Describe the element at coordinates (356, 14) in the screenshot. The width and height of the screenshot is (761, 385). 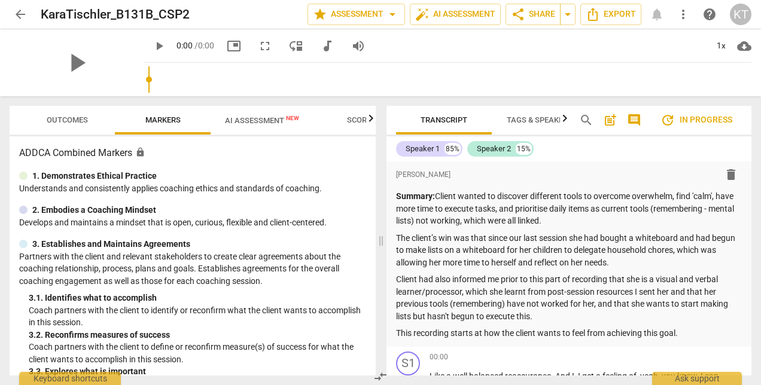
I see `span: Assessment` at that location.